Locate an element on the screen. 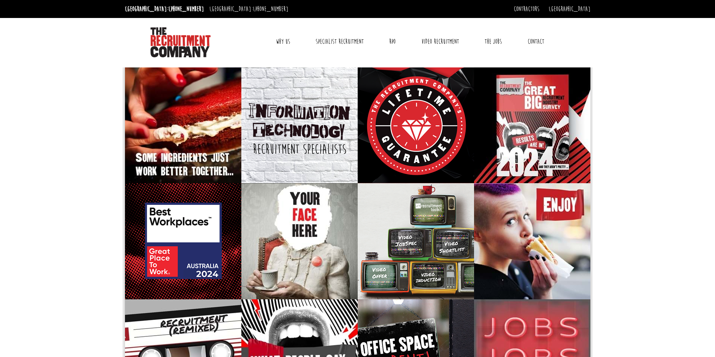 The image size is (715, 357). a: Contractors is located at coordinates (526, 9).